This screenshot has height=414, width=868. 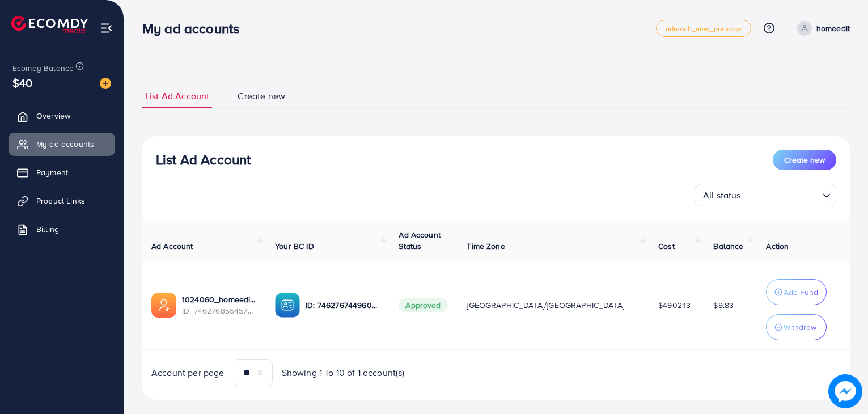 What do you see at coordinates (796, 327) in the screenshot?
I see `button: Withdraw` at bounding box center [796, 327].